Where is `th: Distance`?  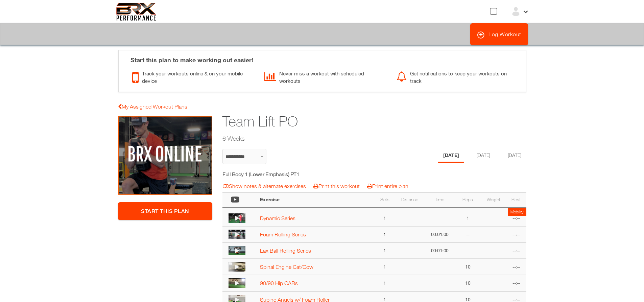 th: Distance is located at coordinates (410, 200).